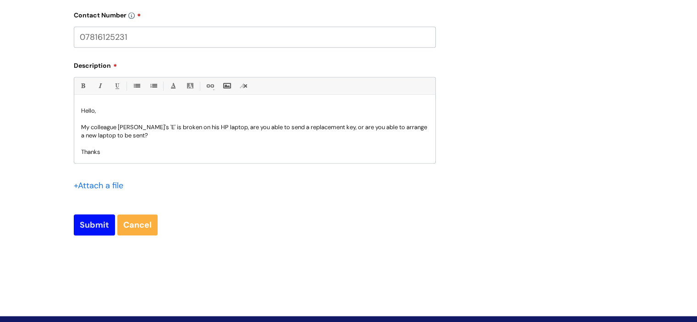  What do you see at coordinates (226, 86) in the screenshot?
I see `a: Insert Image...` at bounding box center [226, 86].